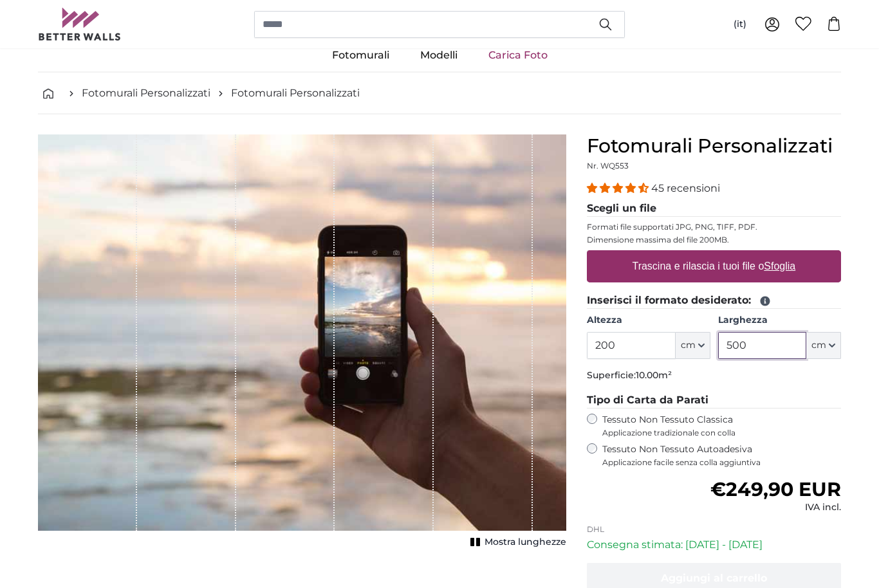 This screenshot has width=879, height=588. What do you see at coordinates (80, 24) in the screenshot?
I see `img: Betterwalls` at bounding box center [80, 24].